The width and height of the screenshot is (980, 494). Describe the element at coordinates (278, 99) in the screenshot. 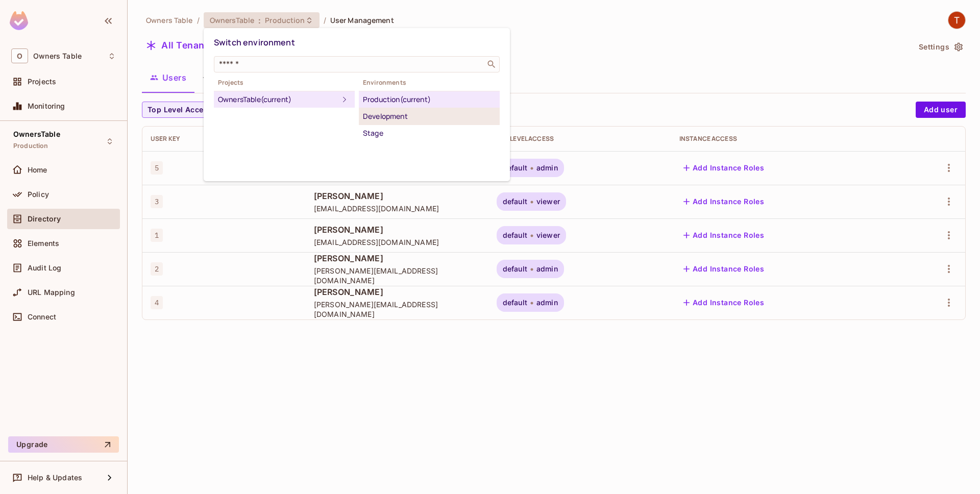

I see `div: OwnersTable (current)` at that location.